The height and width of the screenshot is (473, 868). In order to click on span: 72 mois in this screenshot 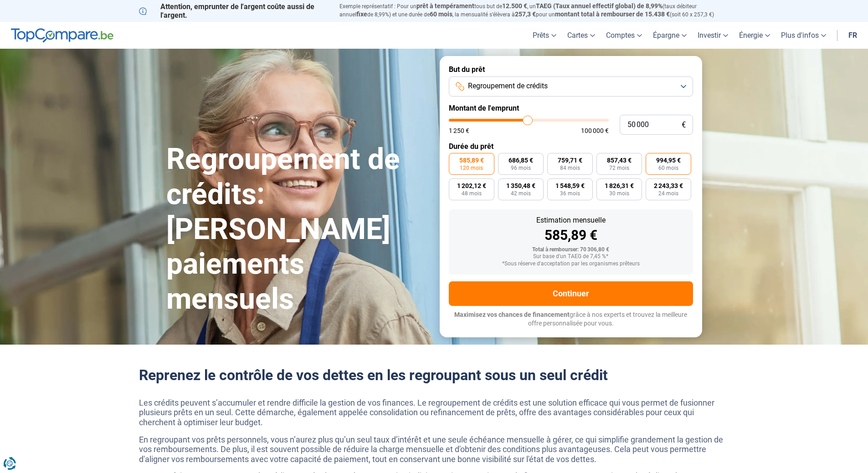, I will do `click(619, 168)`.